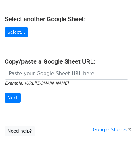  Describe the element at coordinates (68, 61) in the screenshot. I see `h4: Copy/paste a Google Sheet URL:` at that location.